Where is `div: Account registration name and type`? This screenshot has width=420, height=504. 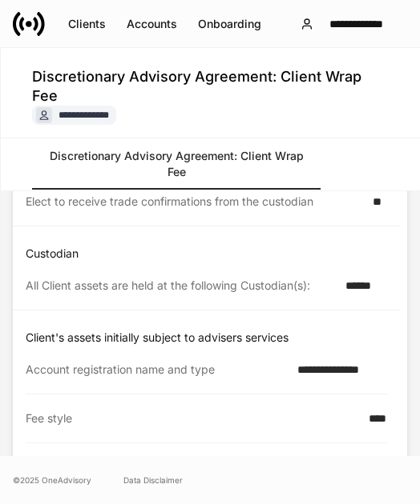 div: Account registration name and type is located at coordinates (156, 370).